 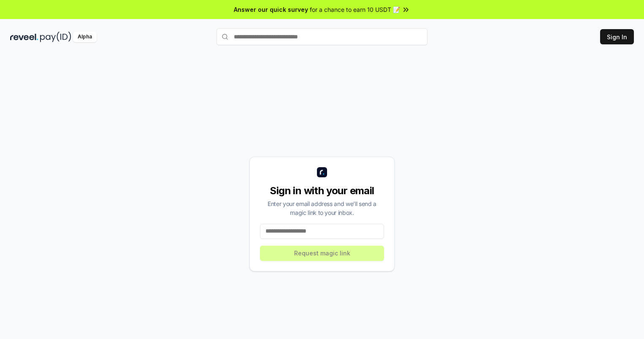 I want to click on div: Enter your email address and we’ll send a magic link to your inbox., so click(x=322, y=208).